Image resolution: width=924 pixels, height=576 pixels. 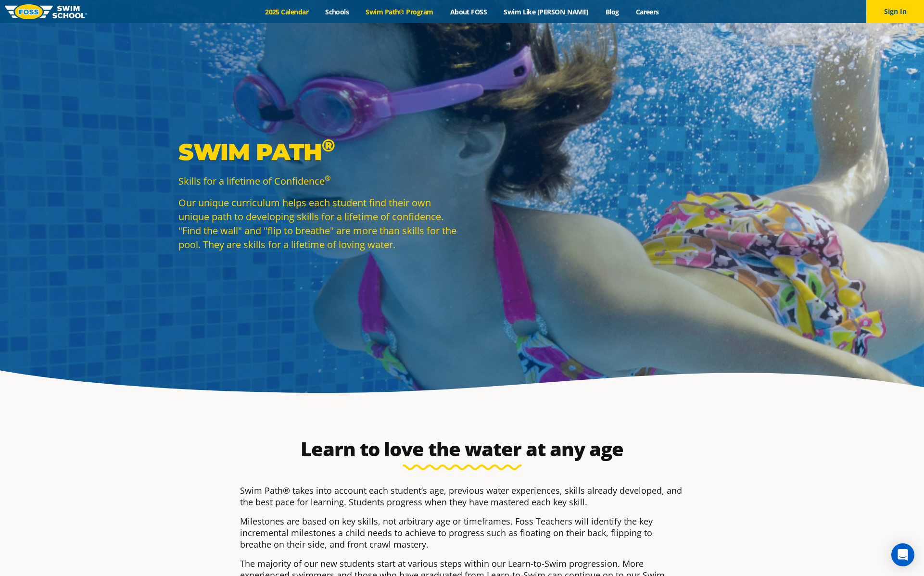 What do you see at coordinates (318, 152) in the screenshot?
I see `p: Swim Path` at bounding box center [318, 152].